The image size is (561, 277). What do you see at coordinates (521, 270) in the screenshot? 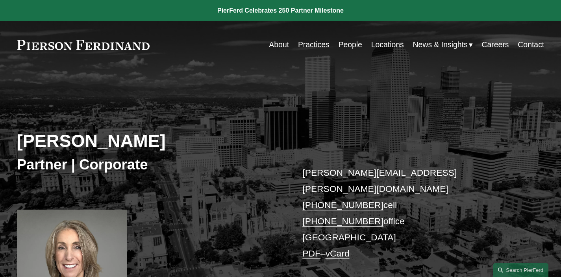
I see `a: Search this site` at bounding box center [521, 270].